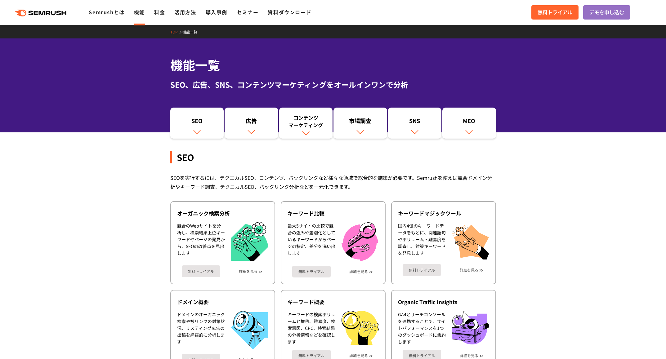 The image size is (666, 359). I want to click on a: 広告, so click(251, 123).